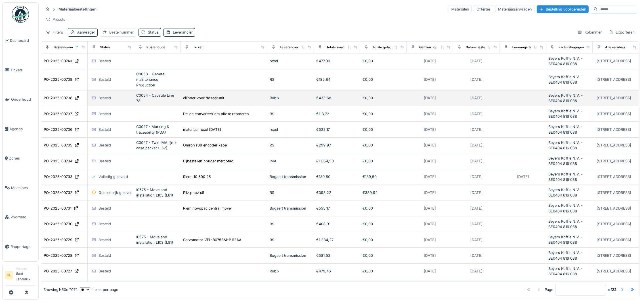 This screenshot has height=302, width=644. I want to click on div: PO-2025-00732, so click(58, 193).